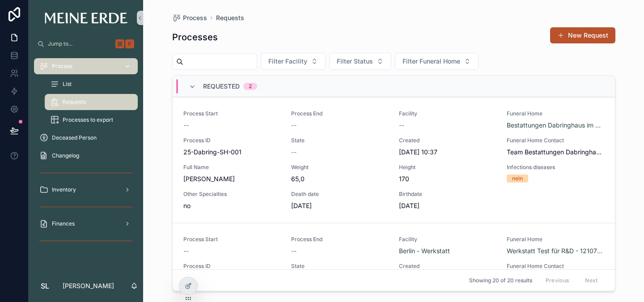 This screenshot has width=644, height=302. What do you see at coordinates (517, 179) in the screenshot?
I see `div: nein` at bounding box center [517, 179].